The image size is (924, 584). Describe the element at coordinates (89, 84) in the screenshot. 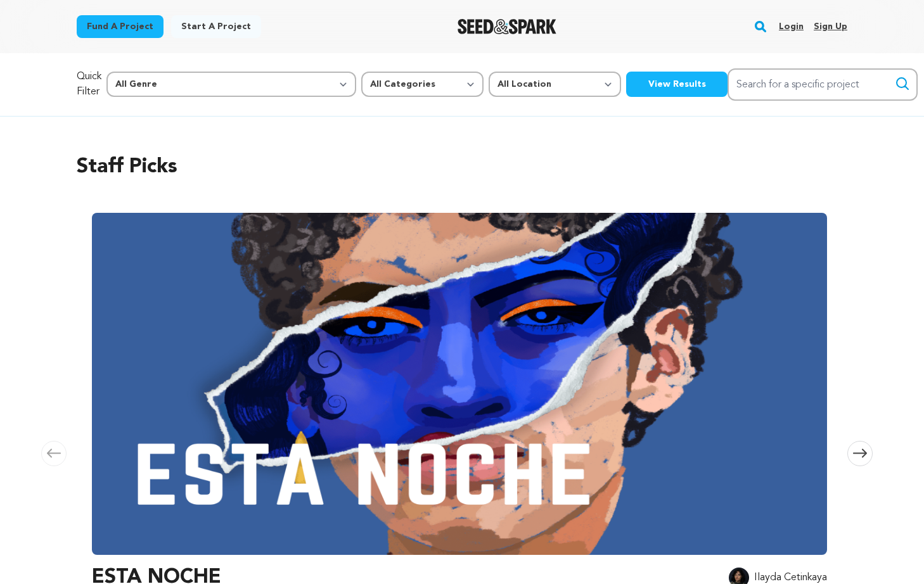

I see `p: Quick Filter` at that location.